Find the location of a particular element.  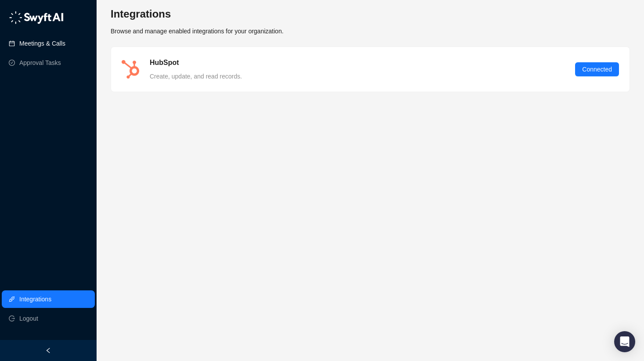

button: Connected is located at coordinates (597, 70).